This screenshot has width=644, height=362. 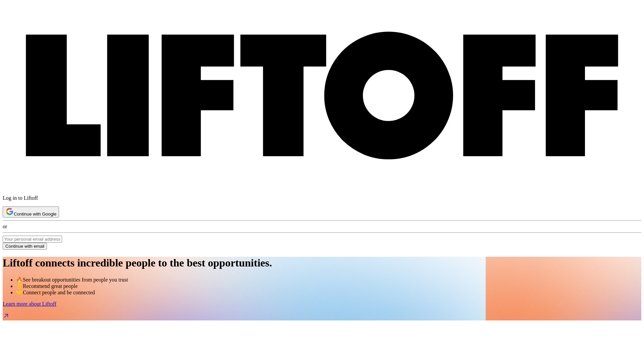 What do you see at coordinates (59, 292) in the screenshot?
I see `span: Connect people and be connected` at bounding box center [59, 292].